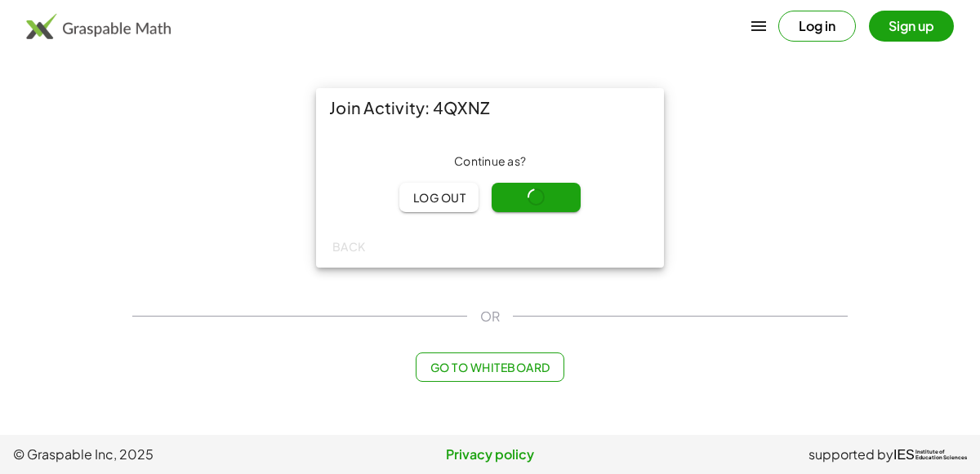 The height and width of the screenshot is (474, 980). I want to click on span: Go to Whiteboard, so click(489, 367).